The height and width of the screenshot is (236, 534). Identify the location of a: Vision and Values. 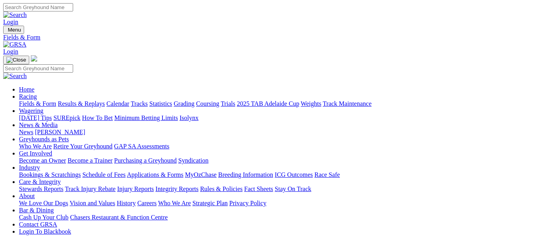
(92, 203).